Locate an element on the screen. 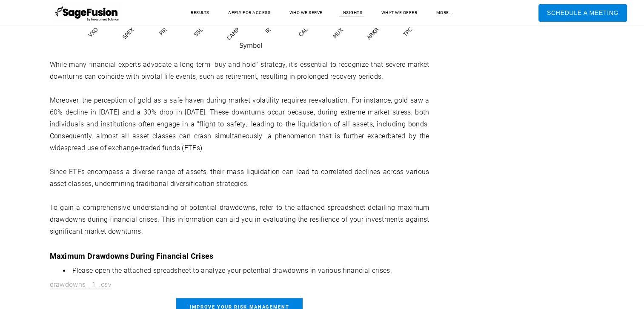 This screenshot has width=644, height=309. a: Results is located at coordinates (200, 13).